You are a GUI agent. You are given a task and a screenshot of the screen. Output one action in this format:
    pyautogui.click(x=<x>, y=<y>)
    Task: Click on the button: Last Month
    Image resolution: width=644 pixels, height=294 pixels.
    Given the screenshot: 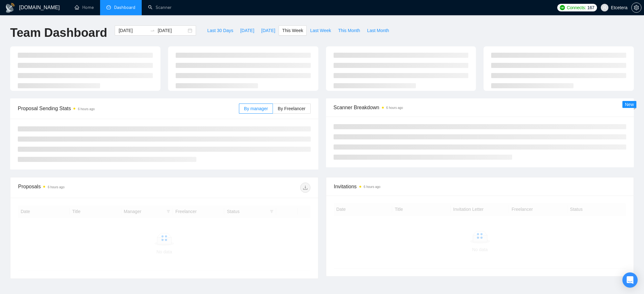 What is the action you would take?
    pyautogui.click(x=378, y=31)
    